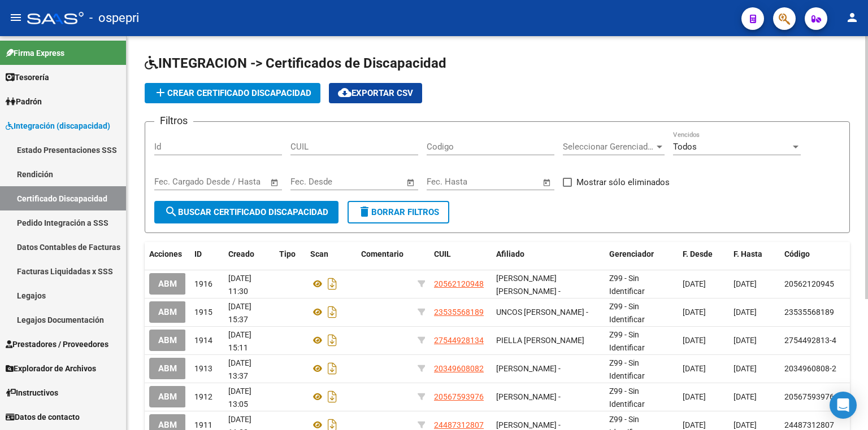  What do you see at coordinates (548, 254) in the screenshot?
I see `datatable-header-cell: Afiliado` at bounding box center [548, 254].